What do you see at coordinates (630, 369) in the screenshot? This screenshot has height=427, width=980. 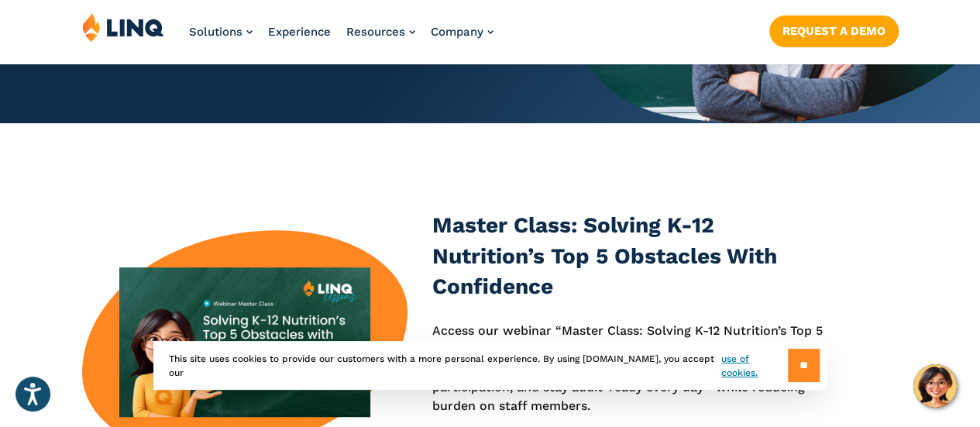 I see `p: Access our webinar “Master Class: Solving K-12 Nutrition’s Top 5 Obstacles With Confidence” for a...` at bounding box center [630, 369].